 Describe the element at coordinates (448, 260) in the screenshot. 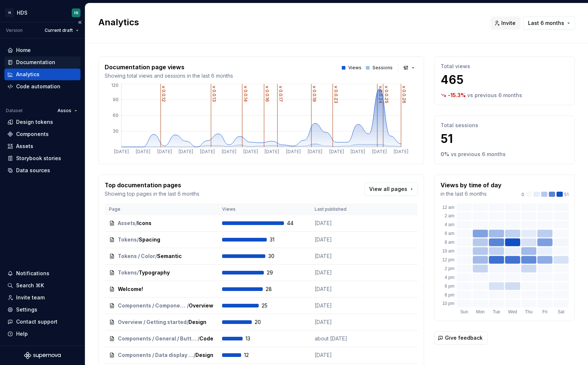

I see `text: 12 pm` at that location.